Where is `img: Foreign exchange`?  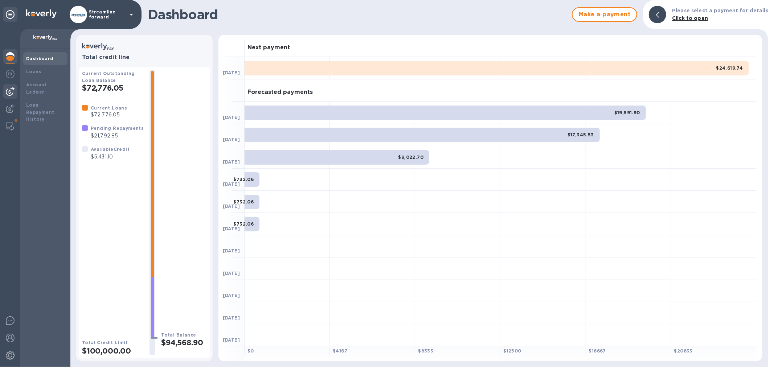 img: Foreign exchange is located at coordinates (10, 74).